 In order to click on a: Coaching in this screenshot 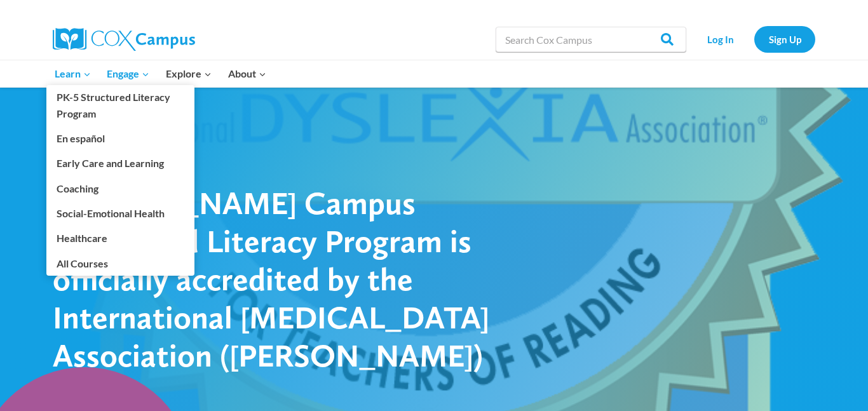, I will do `click(120, 188)`.